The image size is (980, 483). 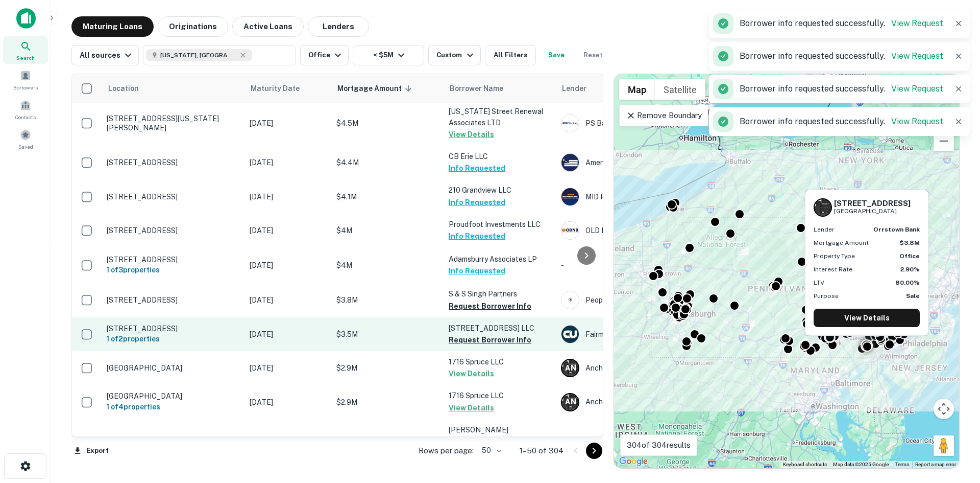 What do you see at coordinates (664, 116) in the screenshot?
I see `p: Remove Boundary` at bounding box center [664, 116].